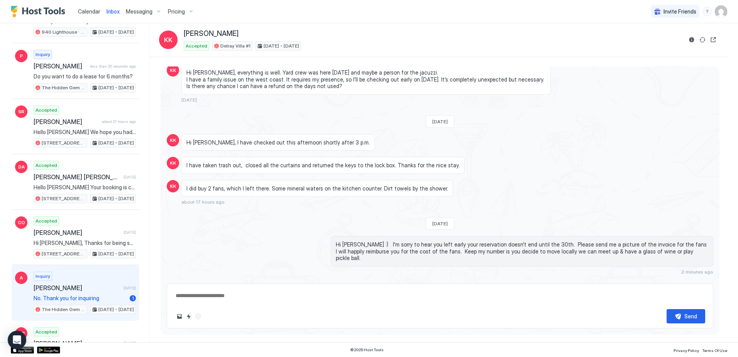 The height and width of the screenshot is (357, 738). I want to click on span: Do you want to do a lease for 6 months?, so click(85, 76).